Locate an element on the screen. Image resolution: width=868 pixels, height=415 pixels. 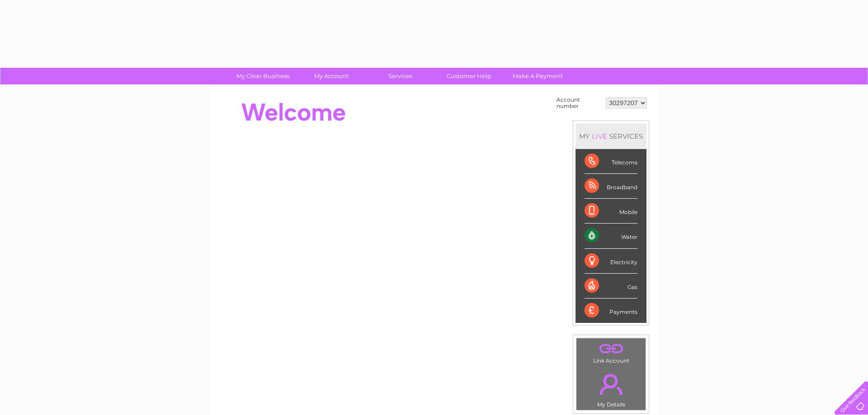
a: My Clear Business is located at coordinates (263, 76).